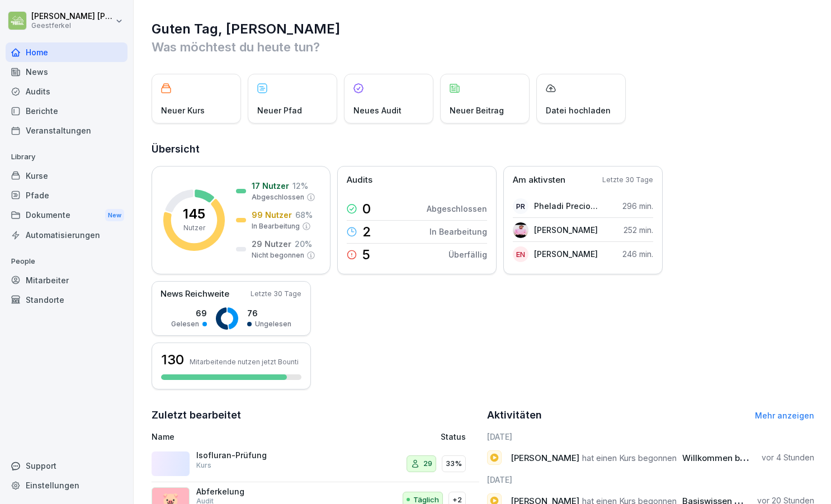 The width and height of the screenshot is (831, 504). Describe the element at coordinates (269, 313) in the screenshot. I see `p: 76` at that location.